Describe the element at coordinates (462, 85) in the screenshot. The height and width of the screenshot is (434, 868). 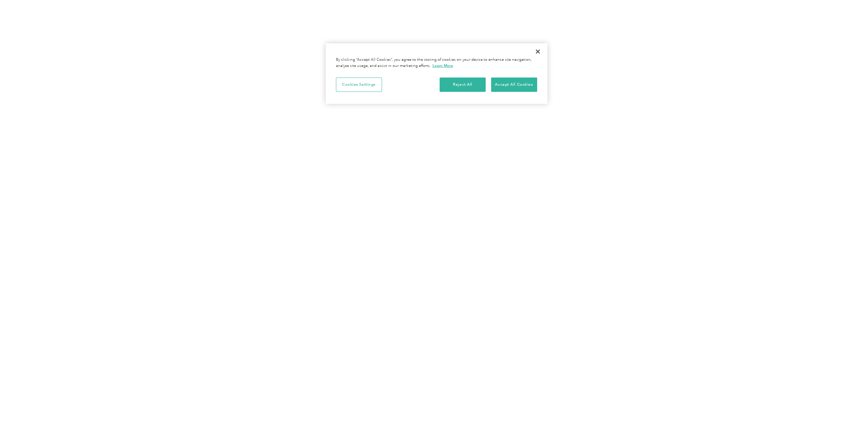
I see `button: Reject All` at that location.